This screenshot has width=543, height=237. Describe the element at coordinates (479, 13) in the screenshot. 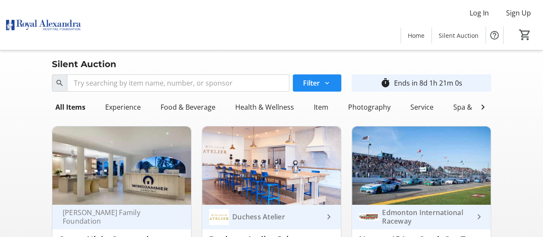

I see `button: Log In` at that location.